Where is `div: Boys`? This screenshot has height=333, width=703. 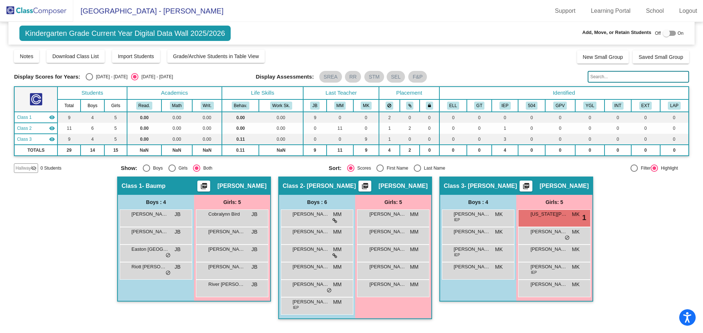 div: Boys is located at coordinates (156, 168).